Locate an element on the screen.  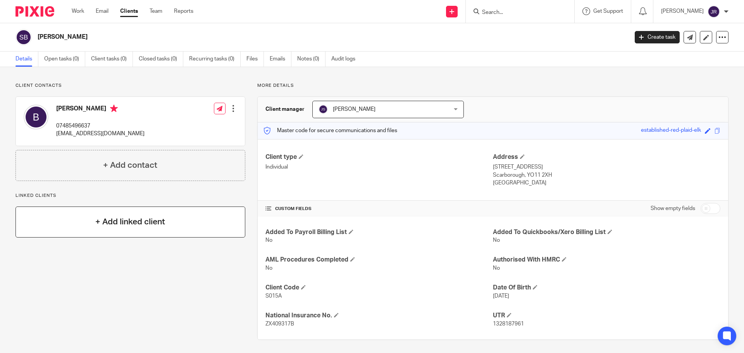
input: Search is located at coordinates (516, 13).